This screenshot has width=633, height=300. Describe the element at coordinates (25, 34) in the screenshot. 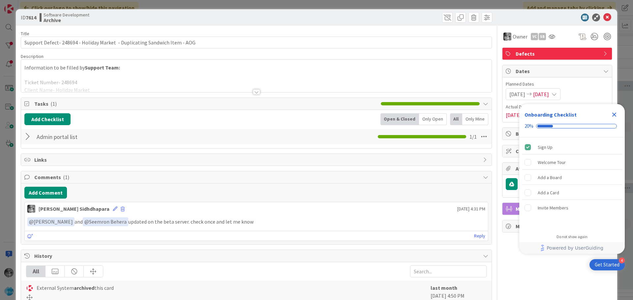

I see `label: Title` at that location.